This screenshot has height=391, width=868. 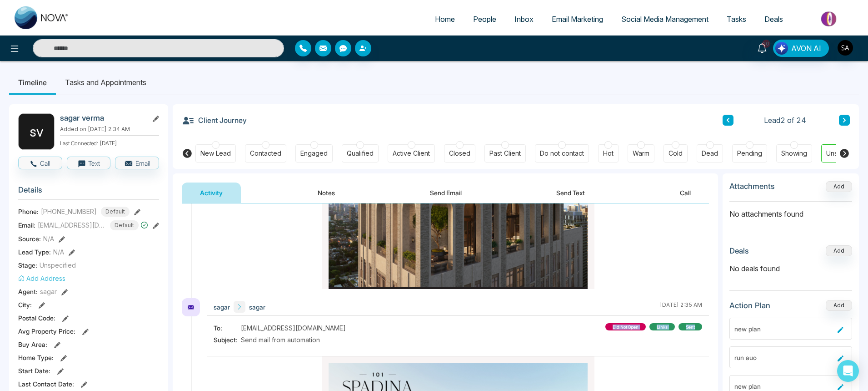 What do you see at coordinates (32, 83) in the screenshot?
I see `li: Timeline` at bounding box center [32, 83].